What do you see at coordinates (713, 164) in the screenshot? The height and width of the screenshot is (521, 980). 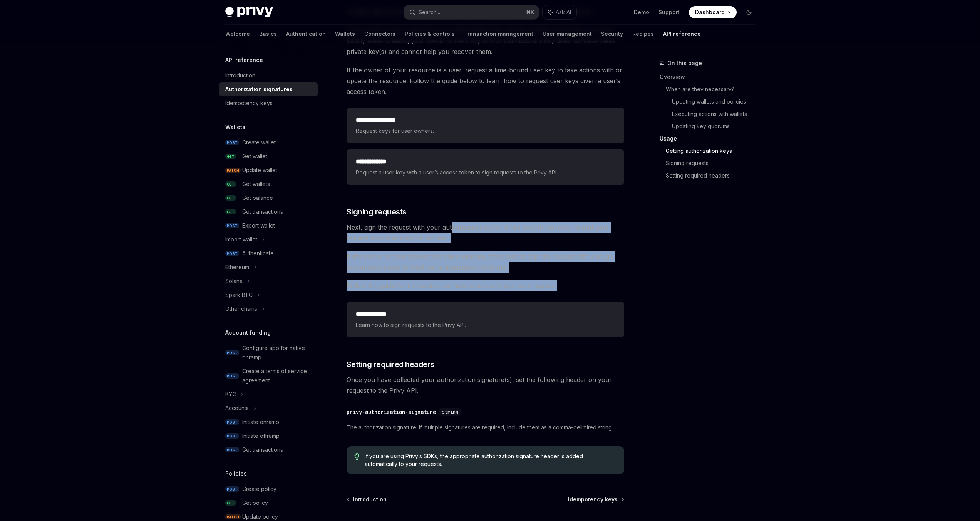 I see `a: Signing requests` at bounding box center [713, 164].